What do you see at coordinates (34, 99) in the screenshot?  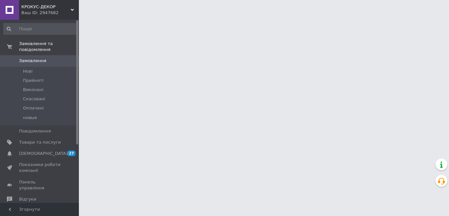 I see `span: Скасовані` at bounding box center [34, 99].